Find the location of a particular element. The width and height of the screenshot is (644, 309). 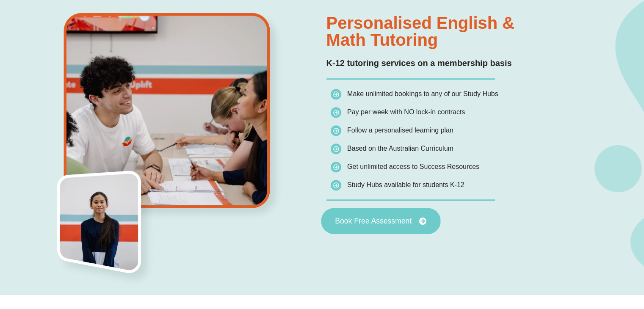

a: Book Free Assessment is located at coordinates (381, 221).